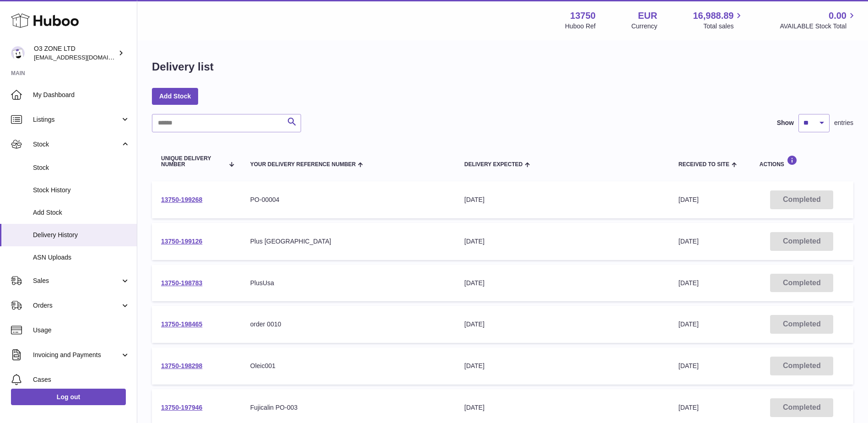 The width and height of the screenshot is (868, 423). What do you see at coordinates (68, 396) in the screenshot?
I see `a: Log out` at bounding box center [68, 396].